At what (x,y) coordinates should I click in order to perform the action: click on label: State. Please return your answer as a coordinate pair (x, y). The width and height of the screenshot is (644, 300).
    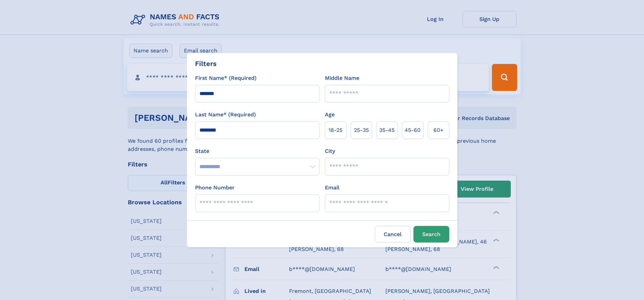
    Looking at the image, I should click on (257, 151).